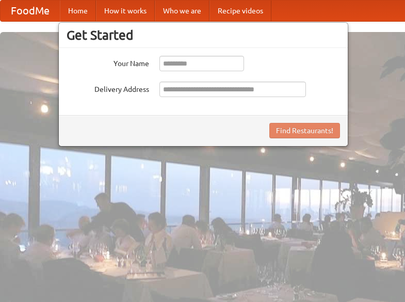 This screenshot has width=405, height=302. Describe the element at coordinates (241, 11) in the screenshot. I see `a: Recipe videos` at that location.